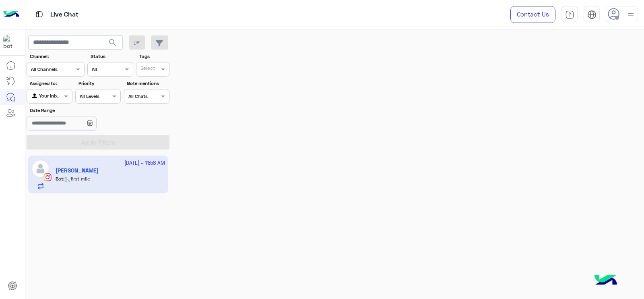  Describe the element at coordinates (112, 44) in the screenshot. I see `button: search` at that location.